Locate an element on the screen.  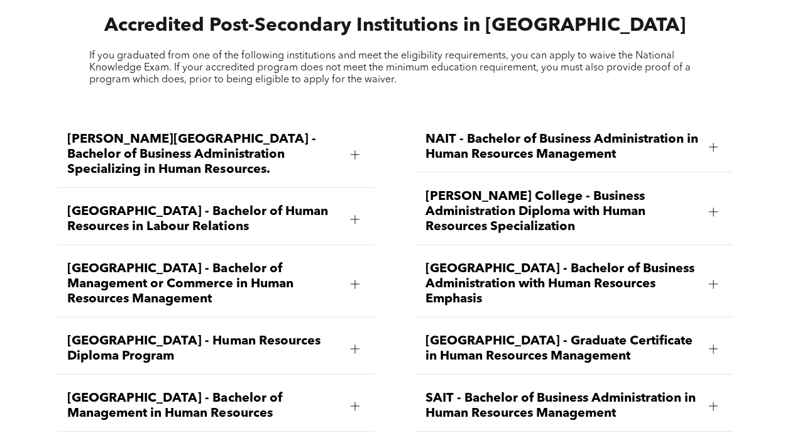
span: If you graduated from one of the following institutions and meet the eligibility requirements, yo... is located at coordinates (390, 68).